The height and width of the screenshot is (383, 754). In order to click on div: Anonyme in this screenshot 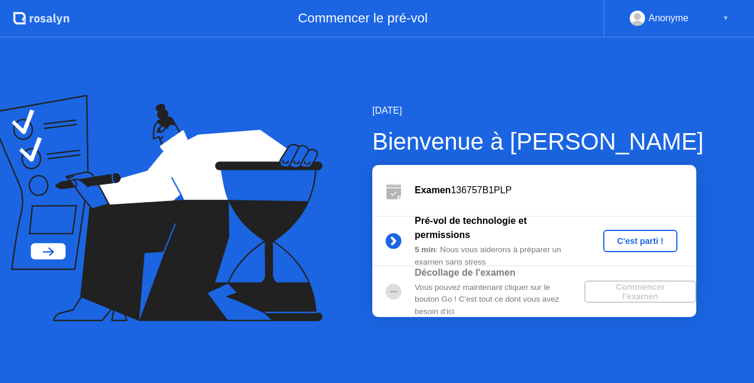, I will do `click(668, 18)`.